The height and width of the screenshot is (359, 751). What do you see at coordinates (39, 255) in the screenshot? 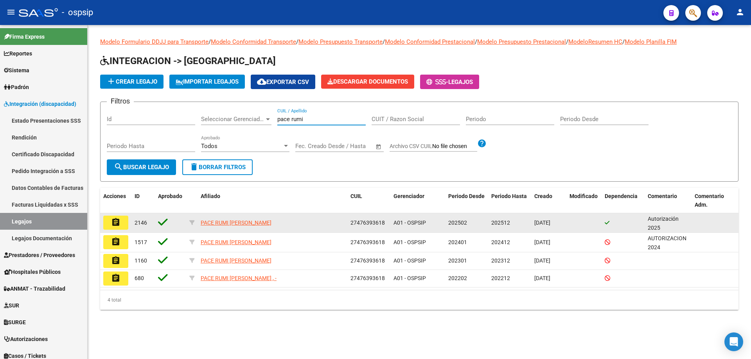
I see `span: Prestadores / Proveedores` at bounding box center [39, 255].